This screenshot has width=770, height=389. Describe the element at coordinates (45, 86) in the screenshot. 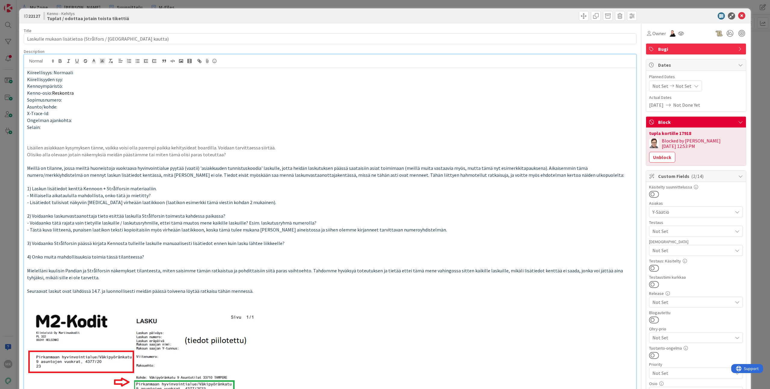

I see `span: Kennoympäristö:` at that location.